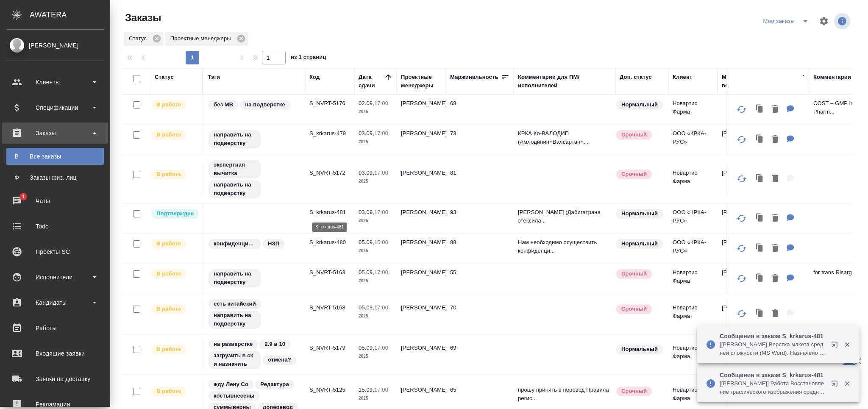  What do you see at coordinates (214, 77) in the screenshot?
I see `div: Тэги` at bounding box center [214, 77].